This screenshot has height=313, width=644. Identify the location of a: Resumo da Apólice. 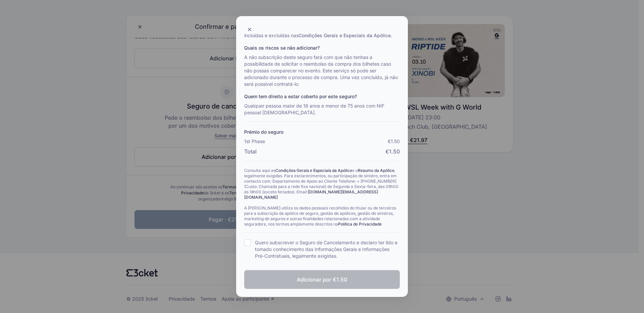
(376, 170).